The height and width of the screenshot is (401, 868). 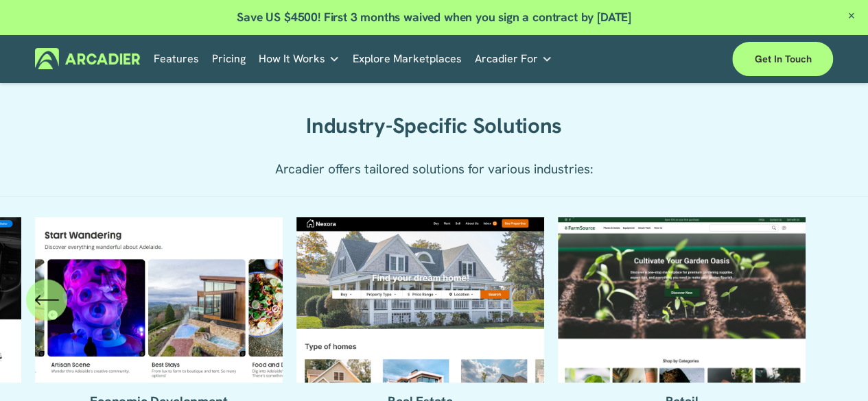 I want to click on h2: Industry-Specific Solutions, so click(x=434, y=125).